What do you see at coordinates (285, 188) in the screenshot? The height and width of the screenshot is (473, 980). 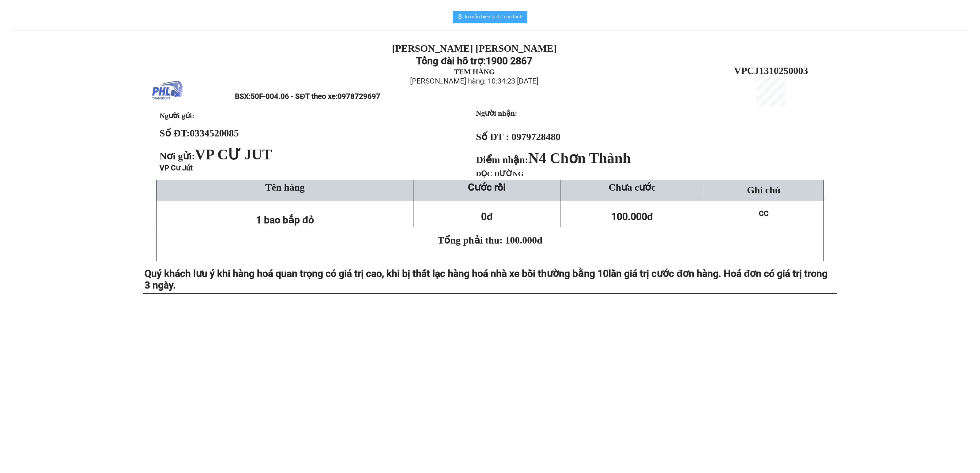 I see `span: Tên hàng` at bounding box center [285, 188].